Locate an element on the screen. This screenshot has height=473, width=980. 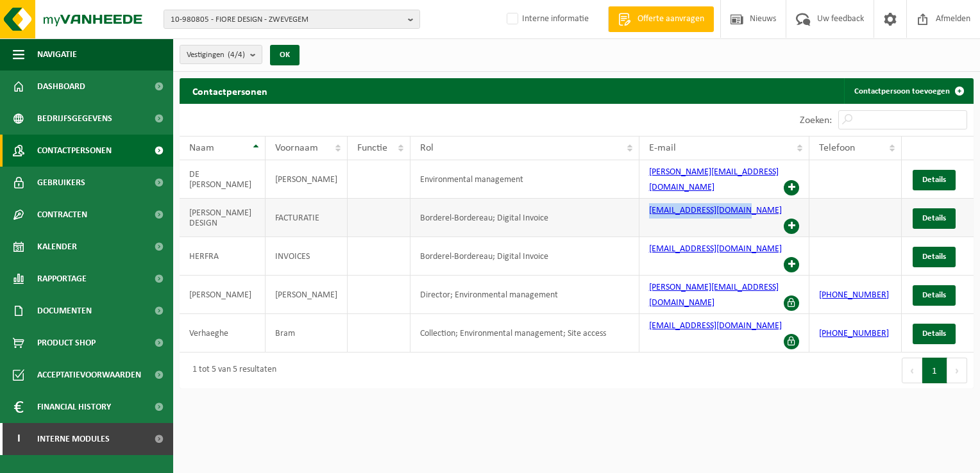
span: Gebruikers is located at coordinates (61, 183).